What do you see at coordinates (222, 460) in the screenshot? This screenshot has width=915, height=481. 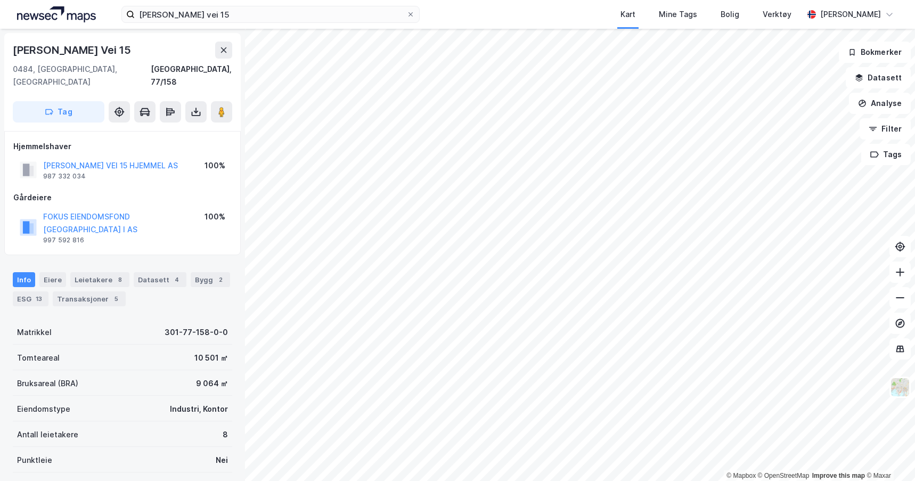 I see `div: Nei` at bounding box center [222, 460].